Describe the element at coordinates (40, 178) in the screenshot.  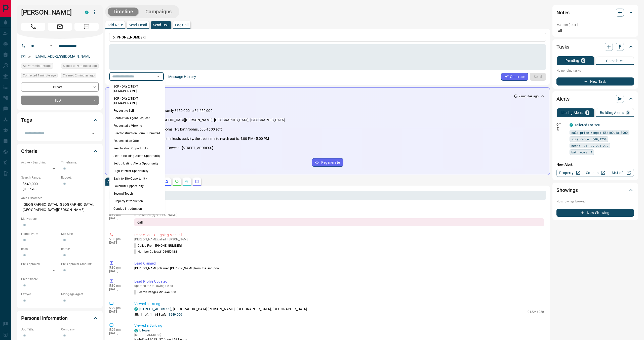
I see `p: Search Range:` at that location.